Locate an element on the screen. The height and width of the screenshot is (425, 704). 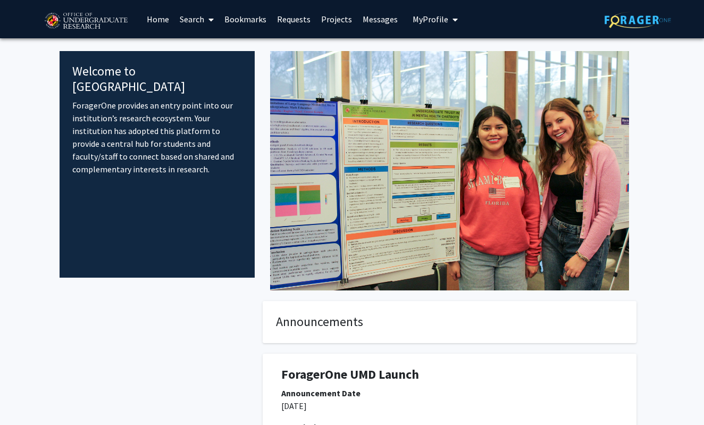
img: Cover Image is located at coordinates (450, 171).